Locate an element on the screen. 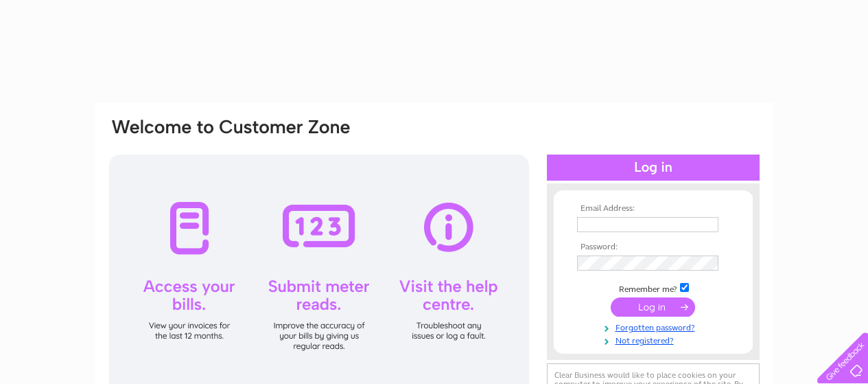 The width and height of the screenshot is (868, 384). a: Forgotten password? is located at coordinates (654, 326).